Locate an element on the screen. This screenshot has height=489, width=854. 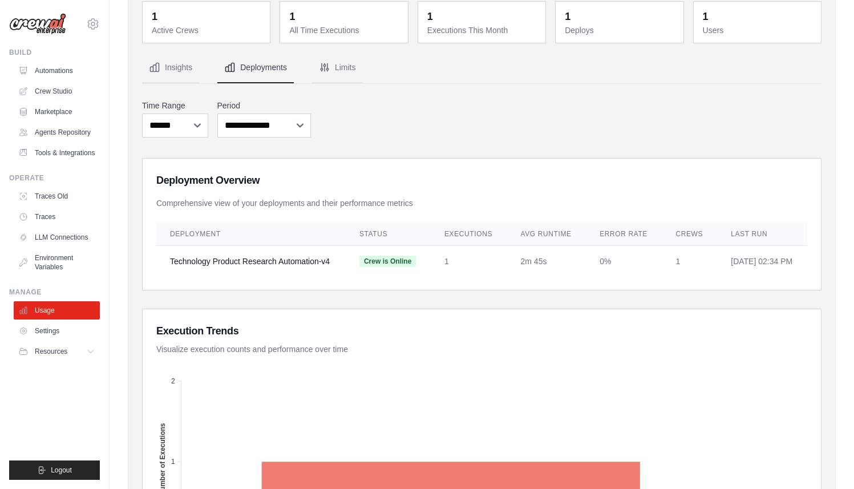
a: Usage is located at coordinates (56, 310).